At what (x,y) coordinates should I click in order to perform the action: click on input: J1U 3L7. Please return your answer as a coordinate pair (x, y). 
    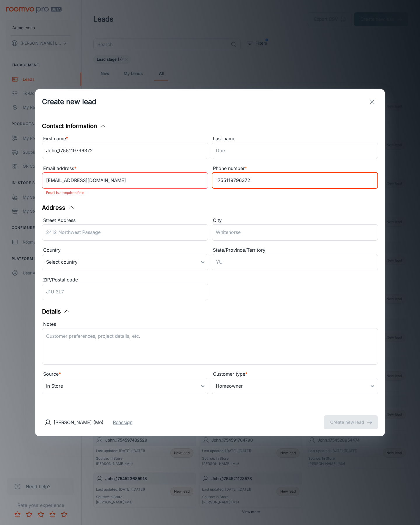
    Looking at the image, I should click on (125, 292).